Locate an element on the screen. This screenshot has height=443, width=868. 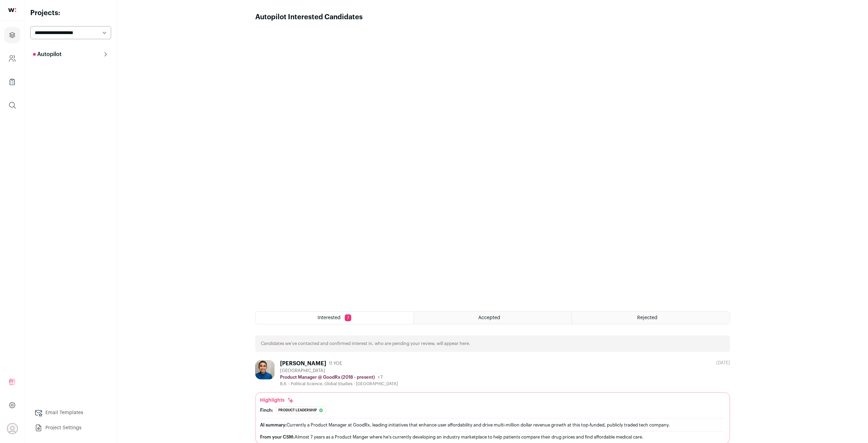
span: Rejected is located at coordinates (647, 318).